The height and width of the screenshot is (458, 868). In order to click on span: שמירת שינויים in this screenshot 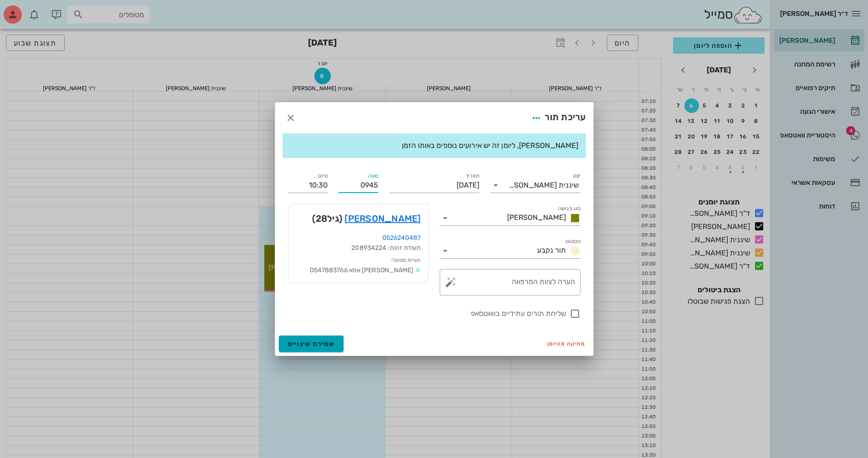, I will do `click(312, 344)`.